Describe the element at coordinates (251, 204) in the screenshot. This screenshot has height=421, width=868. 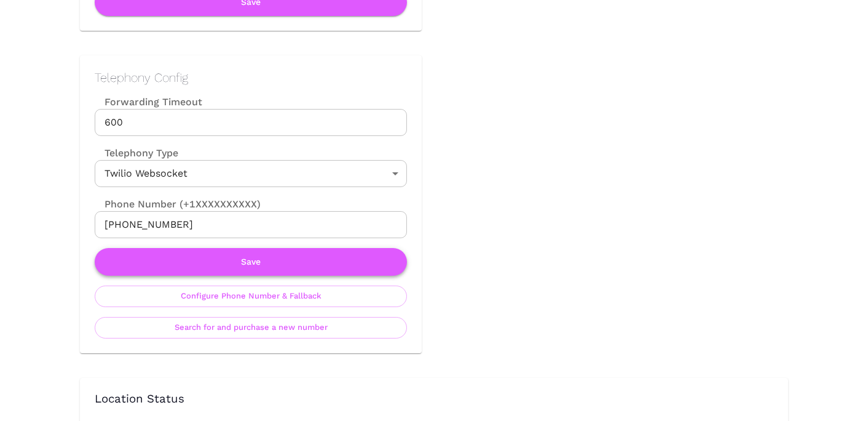
I see `label: Phone Number (+1XXXXXXXXXX)` at that location.